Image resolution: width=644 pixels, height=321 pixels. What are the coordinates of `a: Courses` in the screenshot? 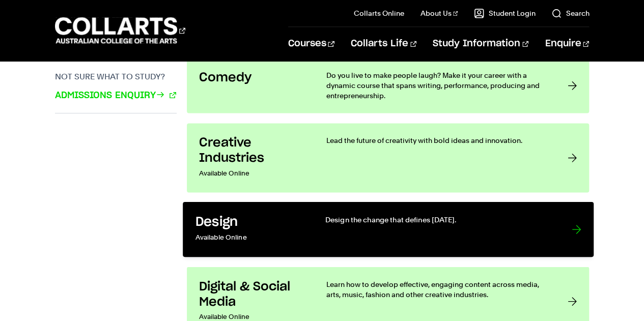 It's located at (311, 44).